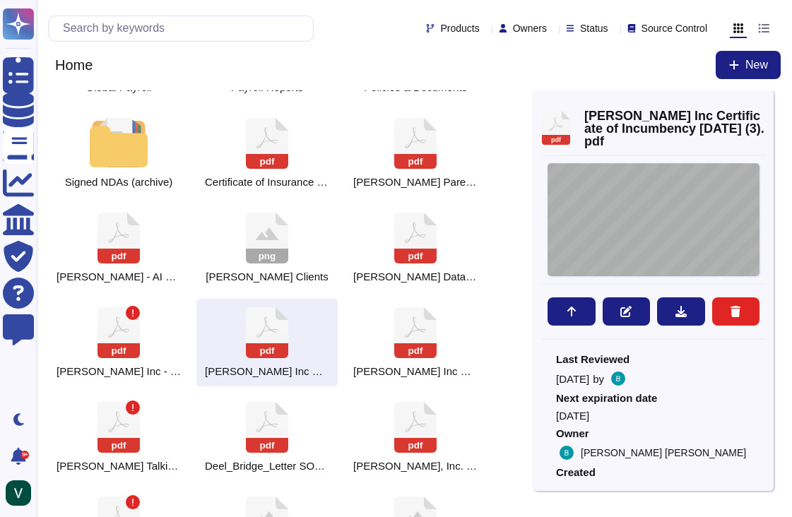 The width and height of the screenshot is (792, 517). What do you see at coordinates (681, 311) in the screenshot?
I see `button: Download` at bounding box center [681, 311].